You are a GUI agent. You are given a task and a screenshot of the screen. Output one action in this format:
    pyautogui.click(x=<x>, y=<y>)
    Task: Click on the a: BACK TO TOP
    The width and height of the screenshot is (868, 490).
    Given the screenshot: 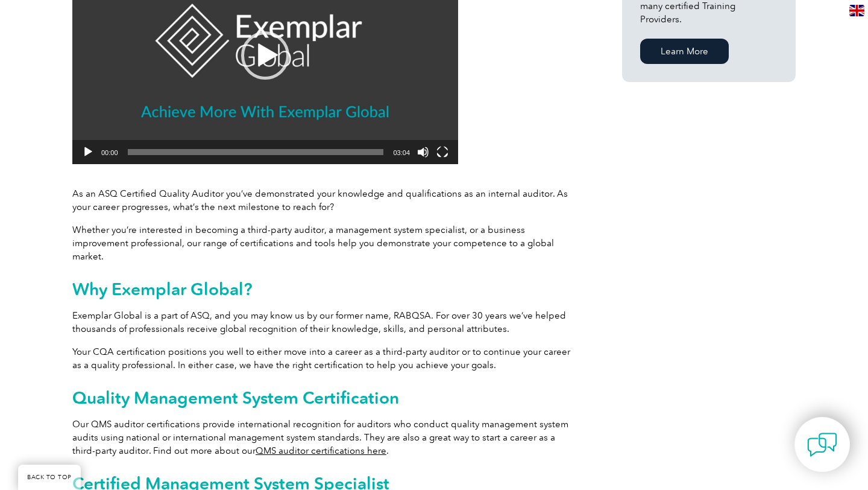 What is the action you would take?
    pyautogui.click(x=49, y=477)
    